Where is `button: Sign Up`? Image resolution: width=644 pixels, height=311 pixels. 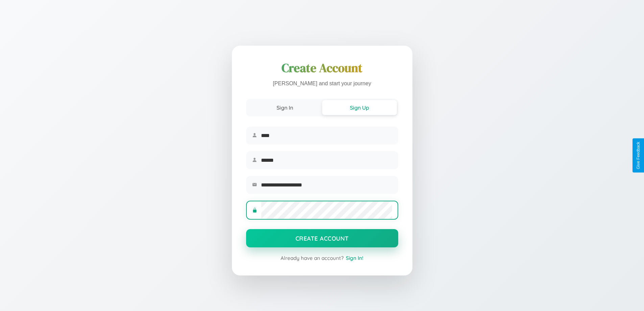 button: Sign Up is located at coordinates (359, 108).